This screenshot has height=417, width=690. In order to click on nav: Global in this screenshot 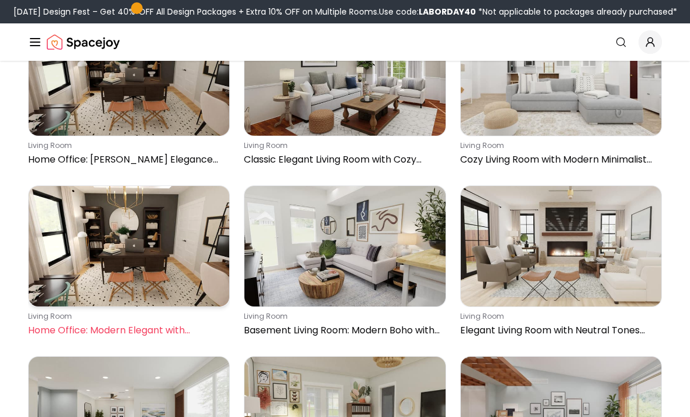, I will do `click(345, 42)`.